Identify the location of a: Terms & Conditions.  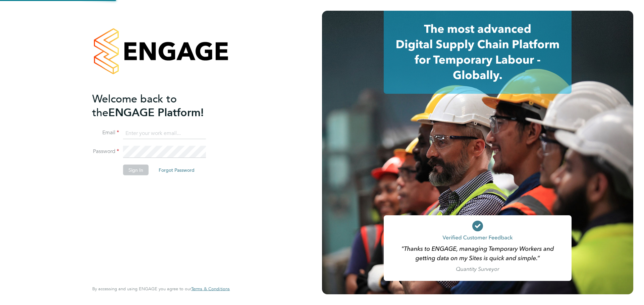
(210, 289).